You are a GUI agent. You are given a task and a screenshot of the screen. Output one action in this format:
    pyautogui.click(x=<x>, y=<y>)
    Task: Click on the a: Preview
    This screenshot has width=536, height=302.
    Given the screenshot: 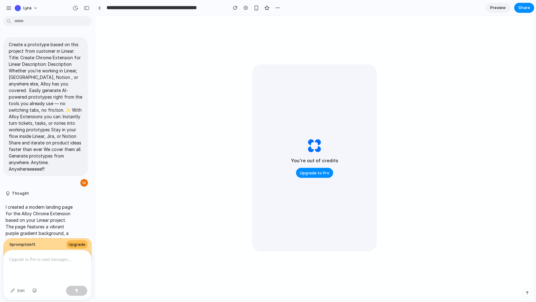 What is the action you would take?
    pyautogui.click(x=498, y=8)
    